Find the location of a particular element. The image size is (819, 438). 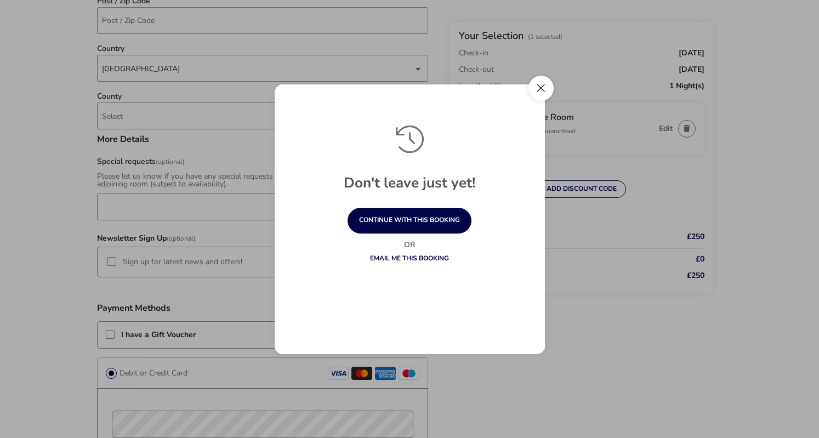

div: exitPrevention is located at coordinates (409, 219).